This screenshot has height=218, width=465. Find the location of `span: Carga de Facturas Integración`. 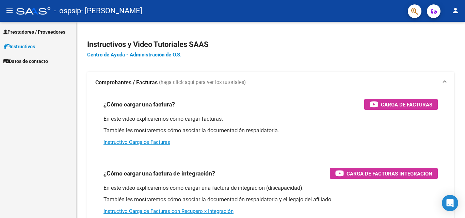

span: Carga de Facturas Integración is located at coordinates (389, 173).